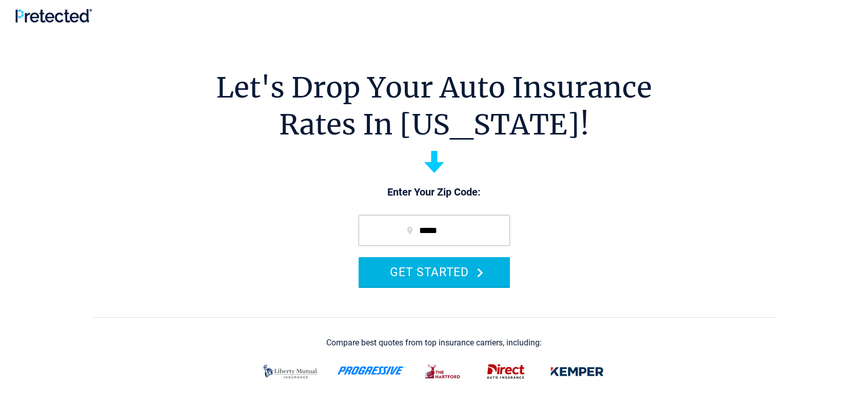 The width and height of the screenshot is (868, 406). What do you see at coordinates (434, 193) in the screenshot?
I see `p: Enter Your Zip Code:` at bounding box center [434, 193].